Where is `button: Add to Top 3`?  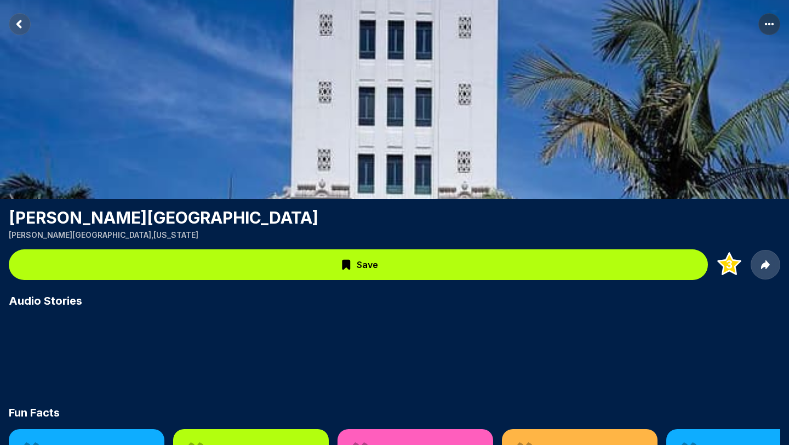 button: Add to Top 3 is located at coordinates (729, 265).